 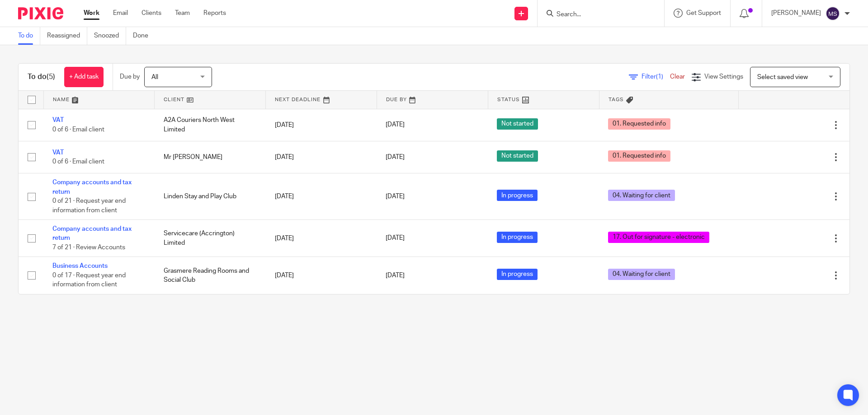 What do you see at coordinates (677, 77) in the screenshot?
I see `a: Clear` at bounding box center [677, 77].